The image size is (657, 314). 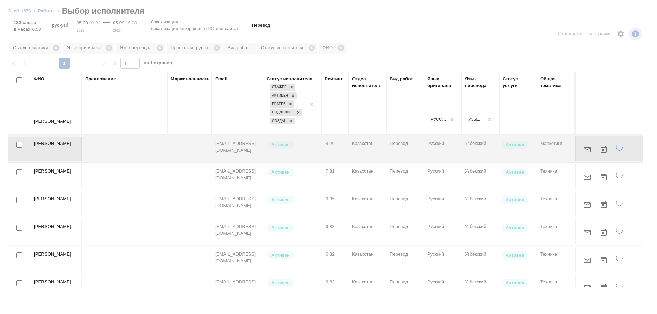 What do you see at coordinates (334, 79) in the screenshot?
I see `div: Рейтинг` at bounding box center [334, 79].